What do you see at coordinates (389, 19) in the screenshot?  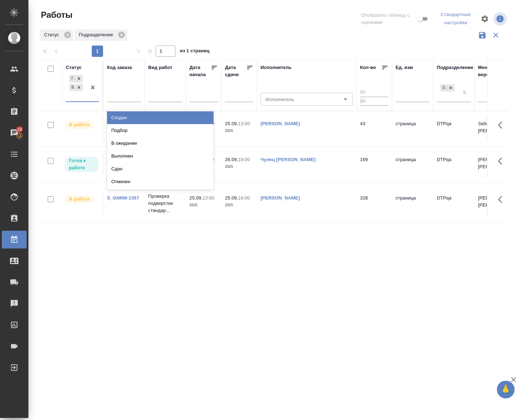 I see `span: Отобразить таблицу с оценками` at bounding box center [389, 19].